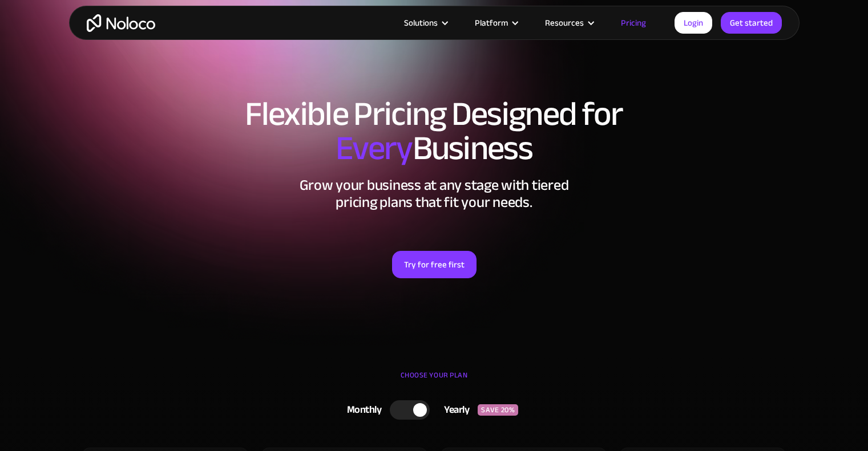 The width and height of the screenshot is (868, 451). I want to click on a: Login, so click(693, 23).